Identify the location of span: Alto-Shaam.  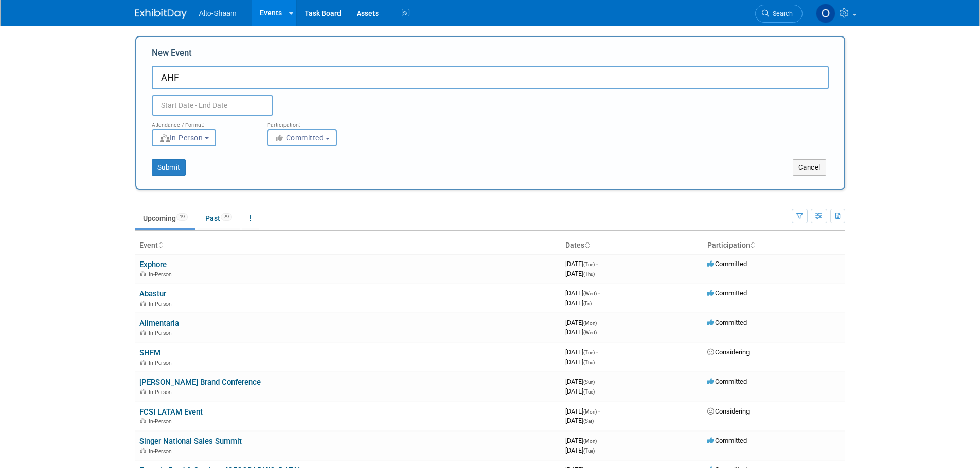
(217, 14).